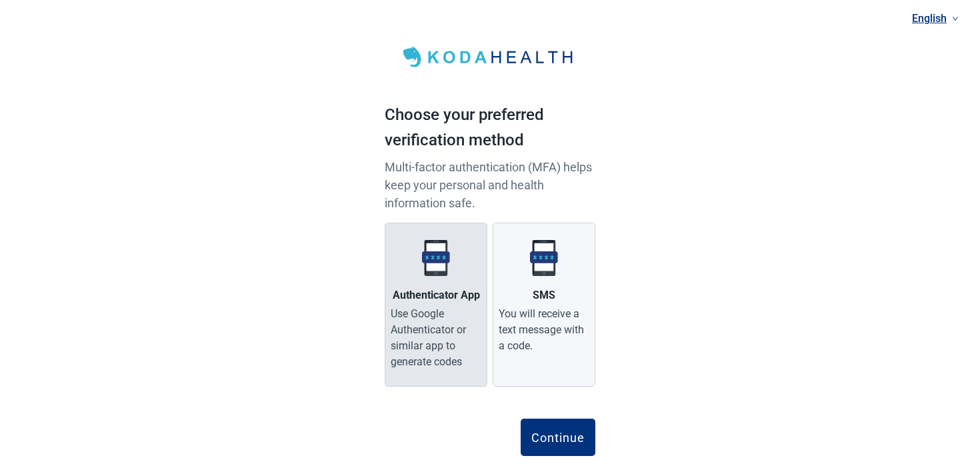  What do you see at coordinates (490, 184) in the screenshot?
I see `p: Multi-factor authentication (MFA) helps keep your personal and health information safe.` at bounding box center [490, 184].